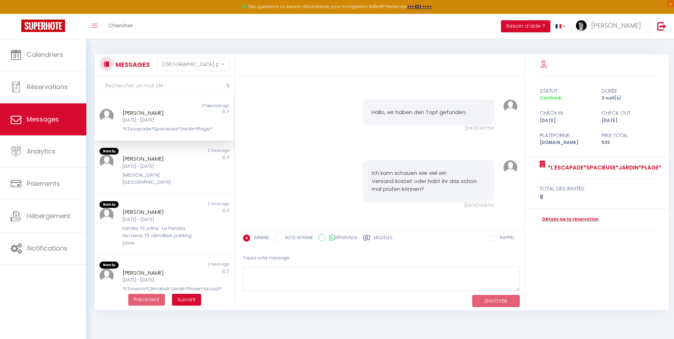 The width and height of the screenshot is (674, 339). I want to click on div: *L'Escapade*Spacieuse*Jardin*Plage*, so click(158, 129).